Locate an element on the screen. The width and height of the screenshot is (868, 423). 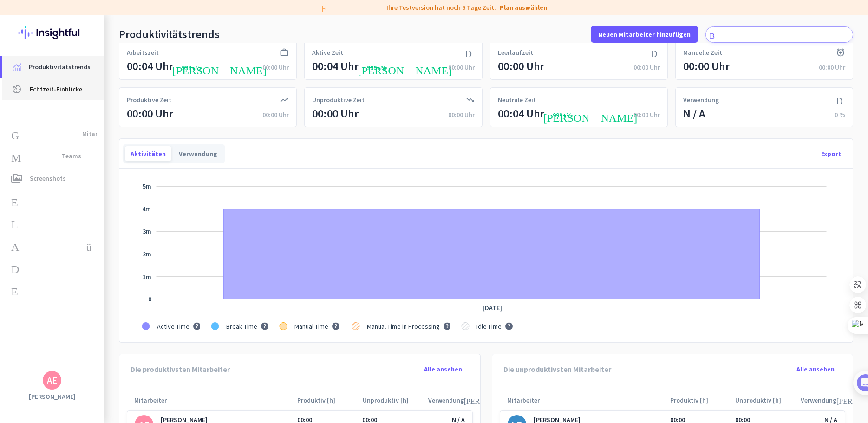
font: Maut is located at coordinates (32, 156).